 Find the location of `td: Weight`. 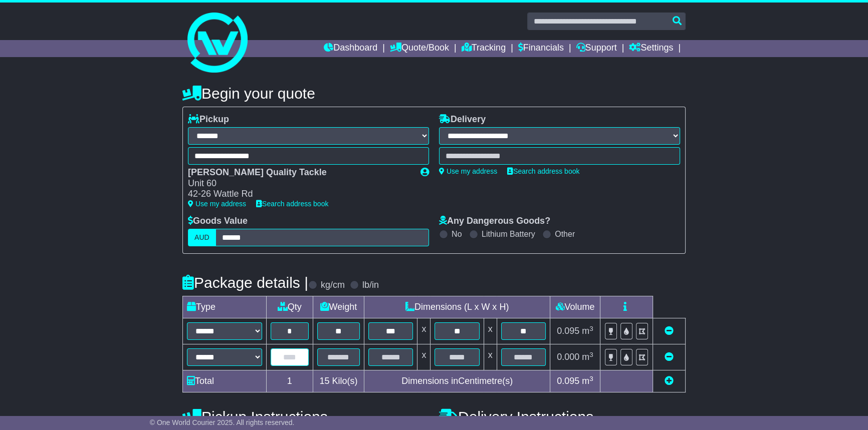

td: Weight is located at coordinates (338, 307).